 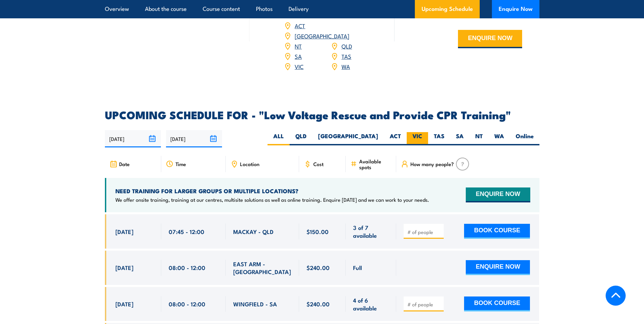 What do you see at coordinates (194, 139) in the screenshot?
I see `input: To date` at bounding box center [194, 139].